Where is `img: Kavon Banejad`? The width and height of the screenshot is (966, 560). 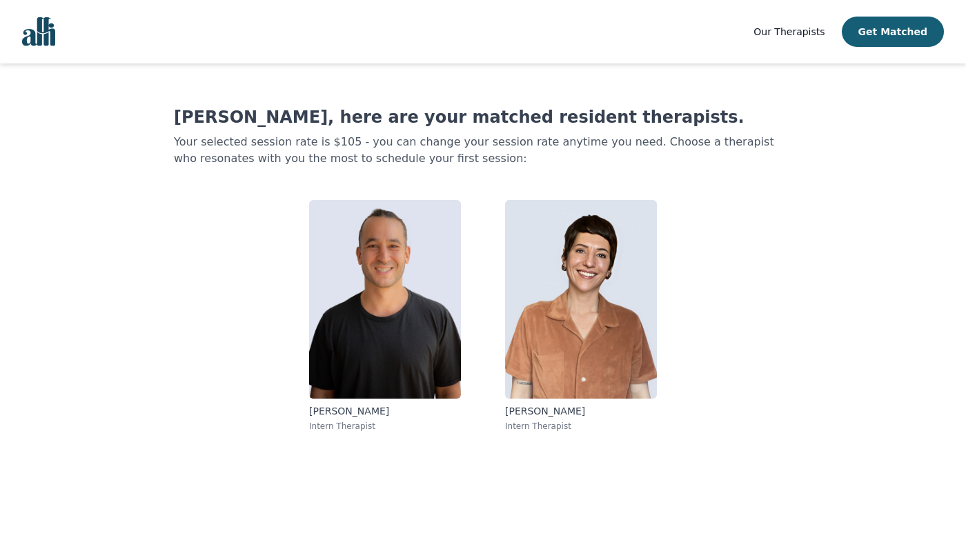
img: Kavon Banejad is located at coordinates (385, 299).